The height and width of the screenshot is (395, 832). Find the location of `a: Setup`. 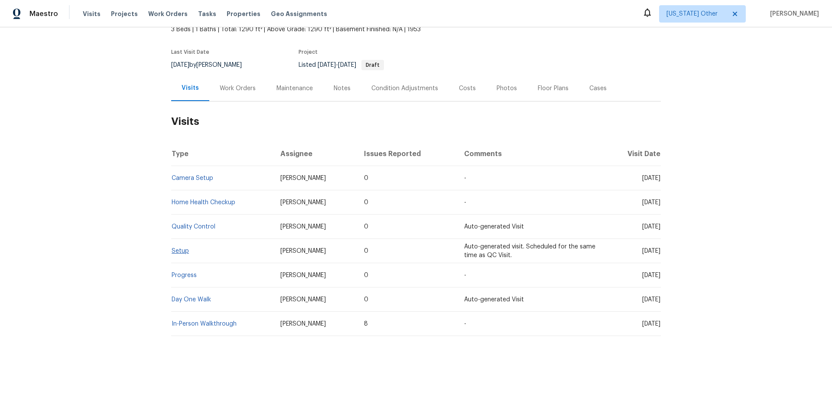

a: Setup is located at coordinates (180, 251).